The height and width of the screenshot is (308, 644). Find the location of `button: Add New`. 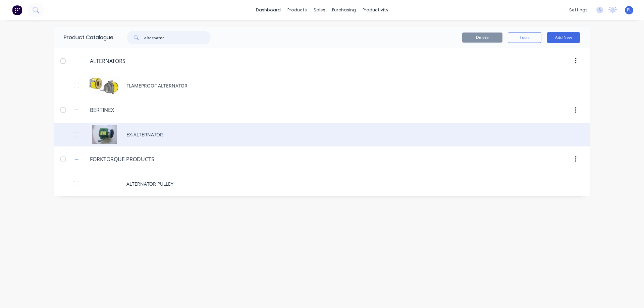

button: Add New is located at coordinates (564, 37).